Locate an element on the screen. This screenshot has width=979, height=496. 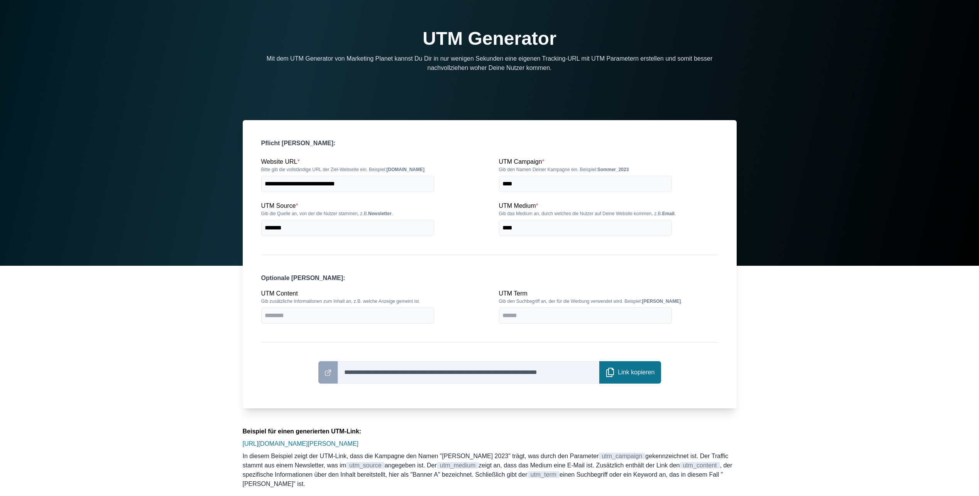
span: utm_term is located at coordinates (544, 474).